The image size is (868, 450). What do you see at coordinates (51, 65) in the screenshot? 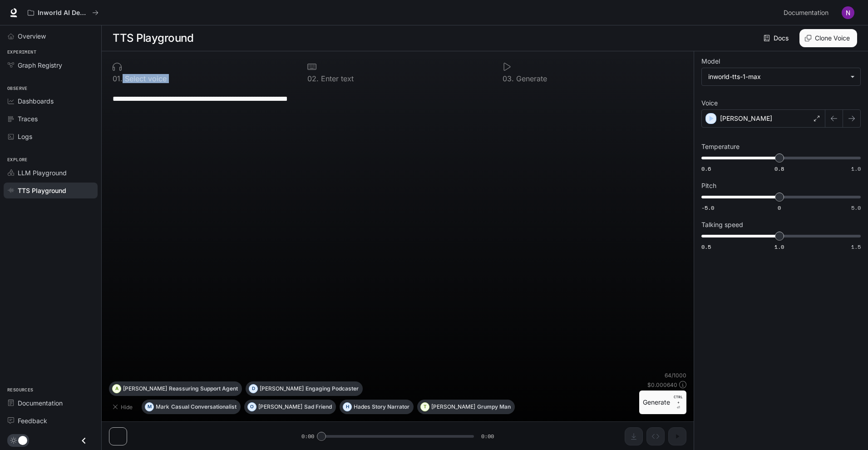
I see `a: Graph Registry` at bounding box center [51, 65].